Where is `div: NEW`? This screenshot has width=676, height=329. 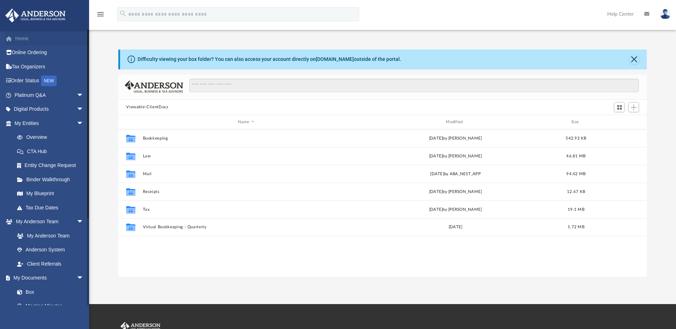 div: NEW is located at coordinates (49, 81).